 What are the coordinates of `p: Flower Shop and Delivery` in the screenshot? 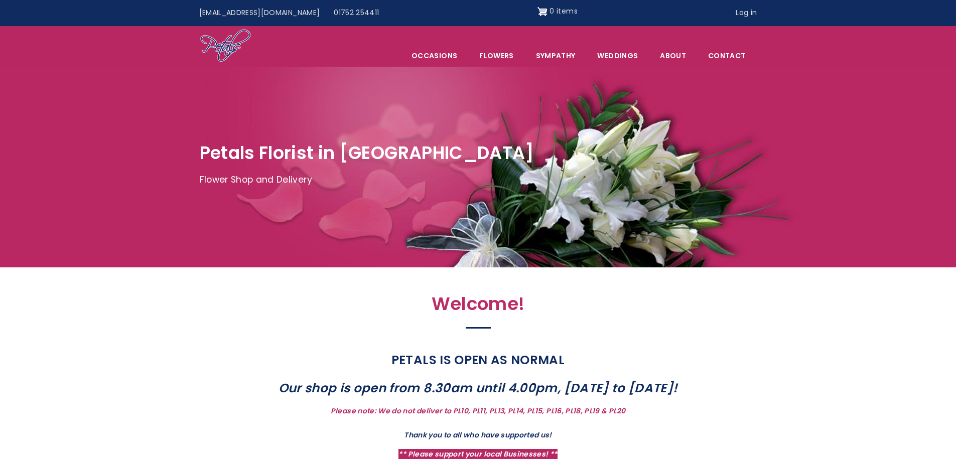 It's located at (478, 180).